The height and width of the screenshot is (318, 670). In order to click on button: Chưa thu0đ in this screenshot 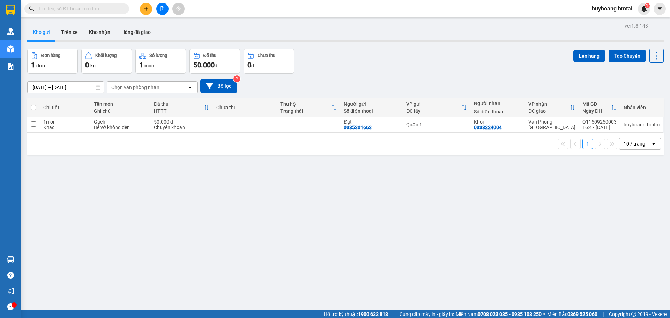, I will do `click(269, 61)`.